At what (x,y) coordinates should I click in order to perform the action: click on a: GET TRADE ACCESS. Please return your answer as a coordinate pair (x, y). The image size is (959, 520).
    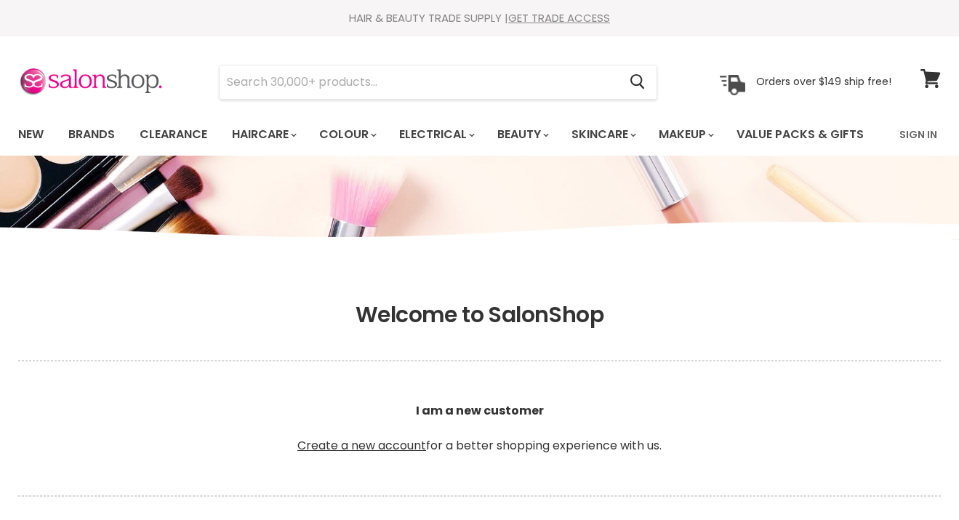
    Looking at the image, I should click on (559, 17).